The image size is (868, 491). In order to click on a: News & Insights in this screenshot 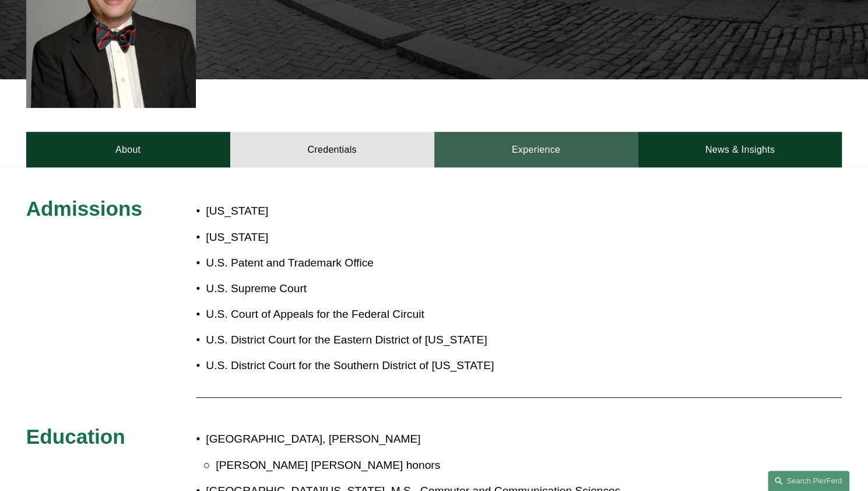, I will do `click(740, 149)`.